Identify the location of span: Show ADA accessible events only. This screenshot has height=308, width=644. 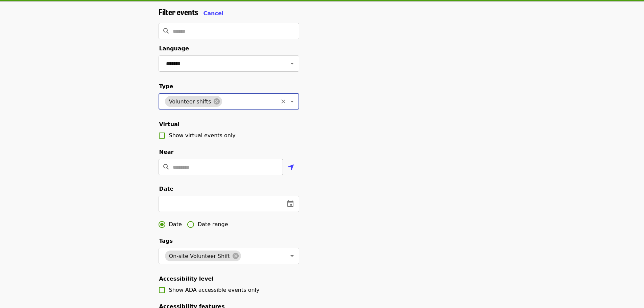
(214, 290).